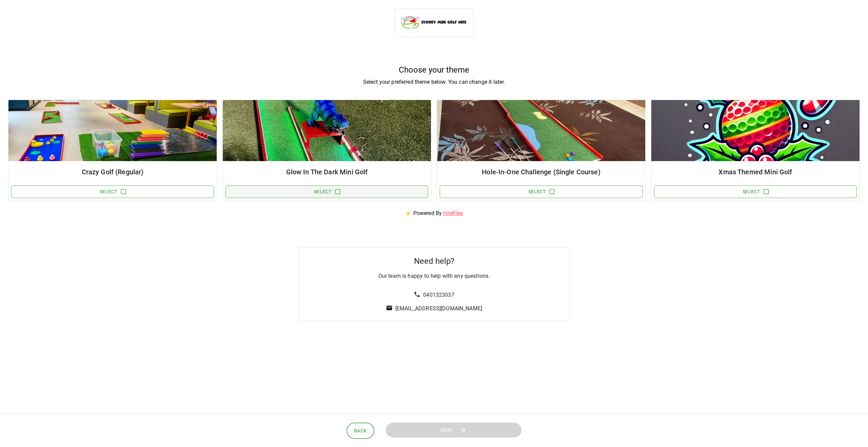  I want to click on h5: Need help?, so click(434, 261).